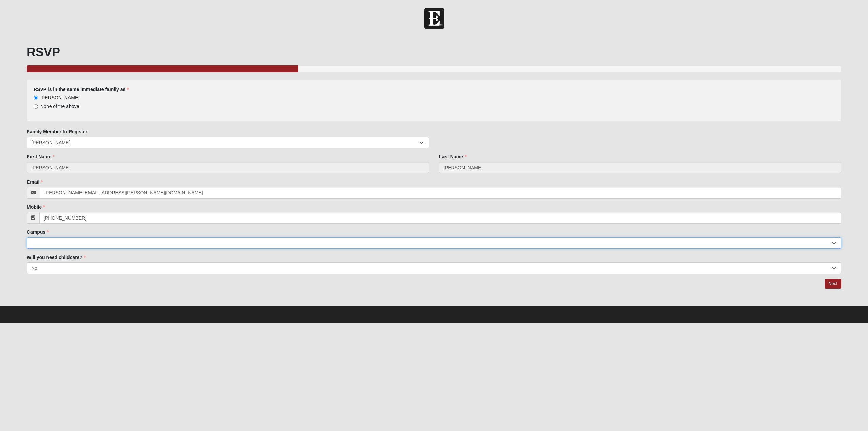  Describe the element at coordinates (434, 19) in the screenshot. I see `img: Church of Eleven22 Logo` at that location.